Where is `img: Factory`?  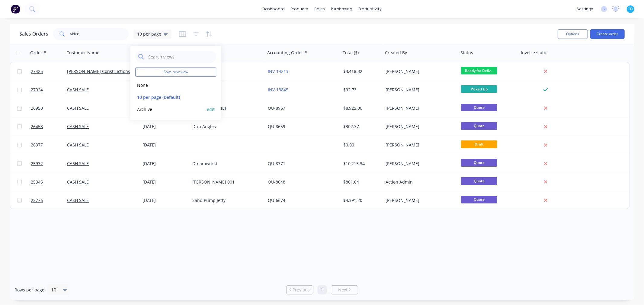
img: Factory is located at coordinates (15, 9).